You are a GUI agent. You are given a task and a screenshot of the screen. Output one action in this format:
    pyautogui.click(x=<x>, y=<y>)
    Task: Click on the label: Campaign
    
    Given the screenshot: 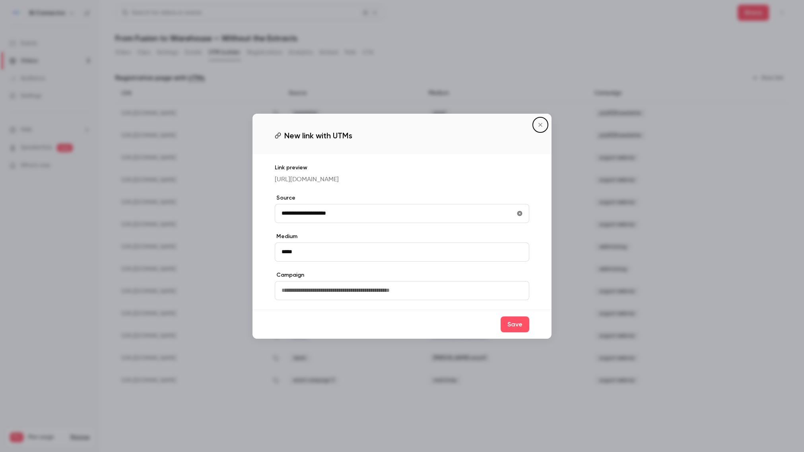 What is the action you would take?
    pyautogui.click(x=402, y=275)
    